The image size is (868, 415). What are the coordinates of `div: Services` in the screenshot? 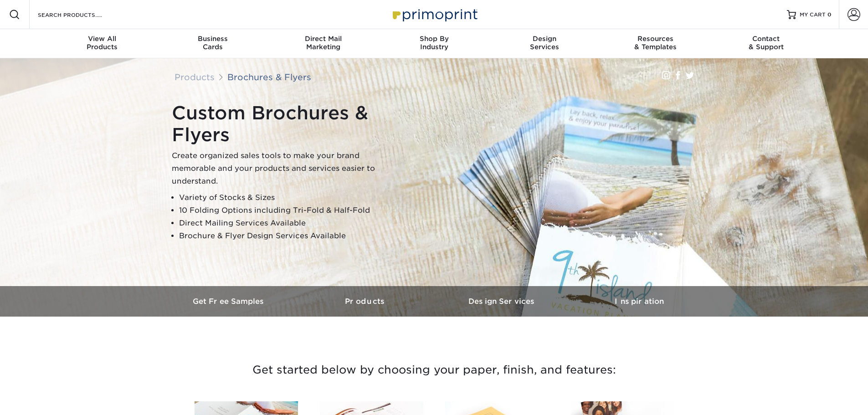 It's located at (545, 43).